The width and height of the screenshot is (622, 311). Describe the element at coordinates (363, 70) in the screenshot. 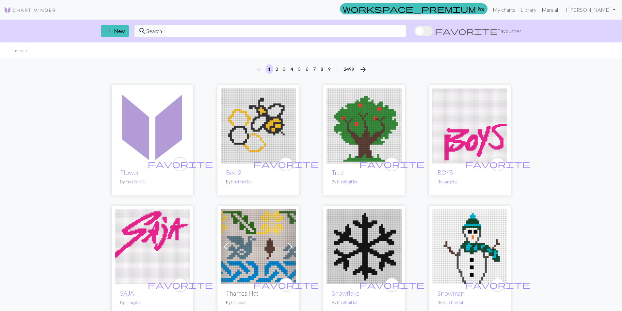

I see `span: arrow_forward` at that location.